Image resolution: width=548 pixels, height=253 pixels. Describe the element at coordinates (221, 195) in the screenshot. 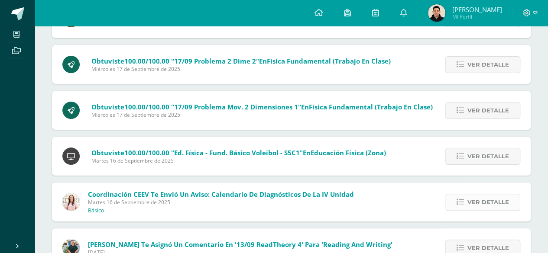

I see `span: Coordinación CEEV te envió un aviso: Calendario de Diagnósticos de la IV Unidad` at that location.